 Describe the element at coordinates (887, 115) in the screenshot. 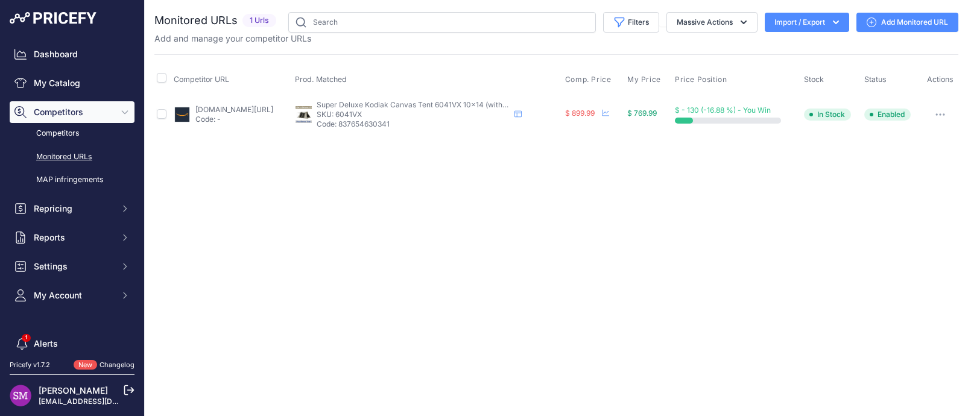

I see `span: Enabled` at that location.